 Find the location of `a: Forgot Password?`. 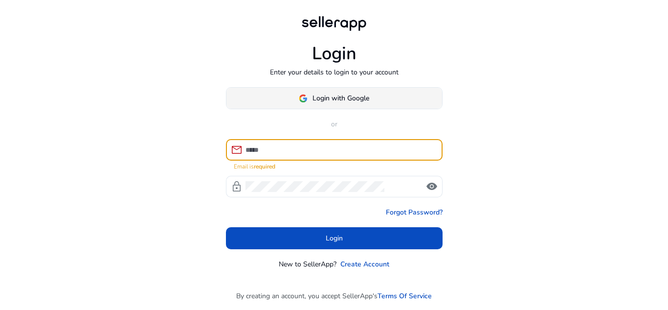

a: Forgot Password? is located at coordinates (414, 212).